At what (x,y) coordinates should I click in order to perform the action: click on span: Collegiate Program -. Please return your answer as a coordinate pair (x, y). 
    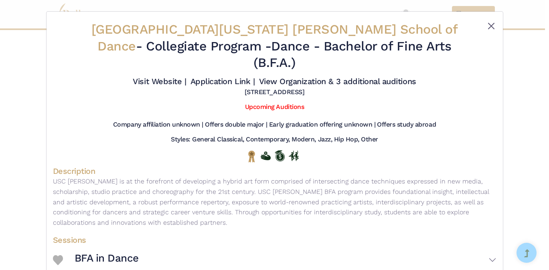
    Looking at the image, I should click on (209, 46).